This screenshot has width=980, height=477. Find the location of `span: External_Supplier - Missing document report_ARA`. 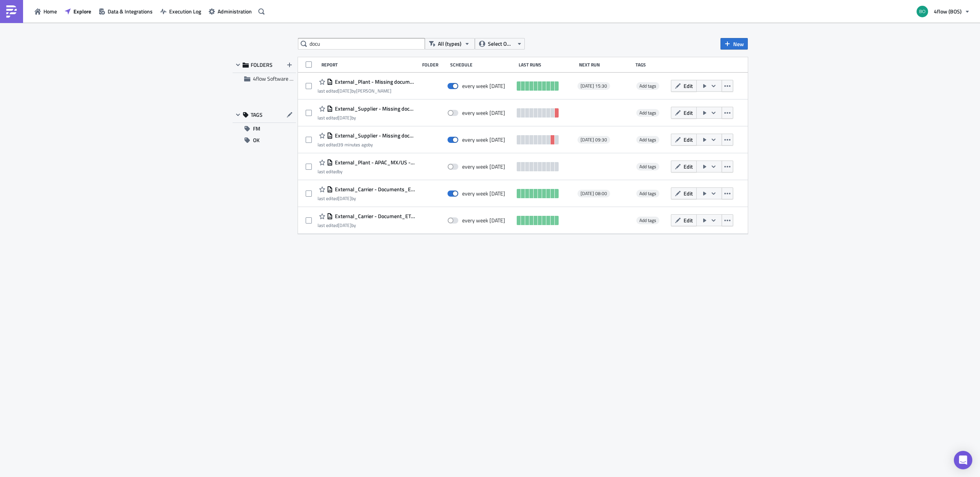

span: External_Supplier - Missing document report_ARA is located at coordinates (374, 136).